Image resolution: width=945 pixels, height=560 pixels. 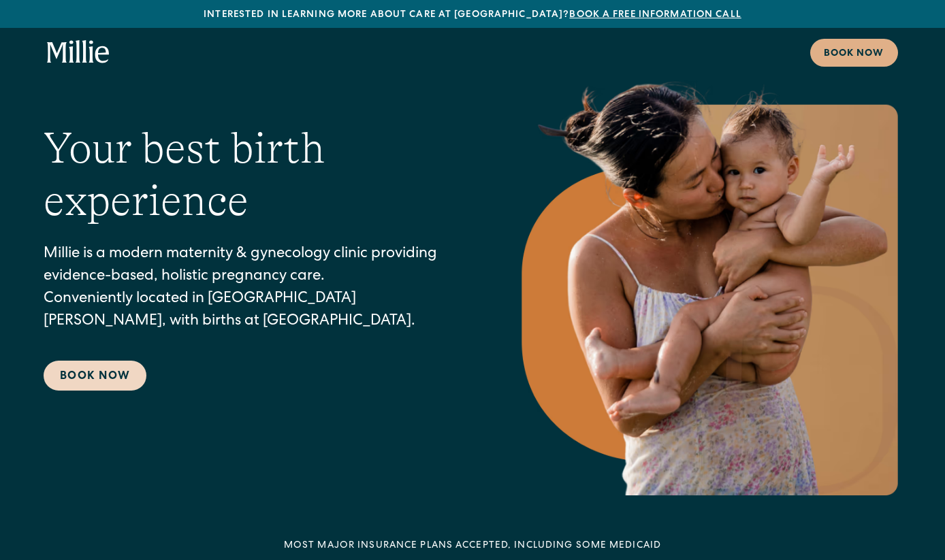 What do you see at coordinates (253, 175) in the screenshot?
I see `h1: Your best birth experience` at bounding box center [253, 175].